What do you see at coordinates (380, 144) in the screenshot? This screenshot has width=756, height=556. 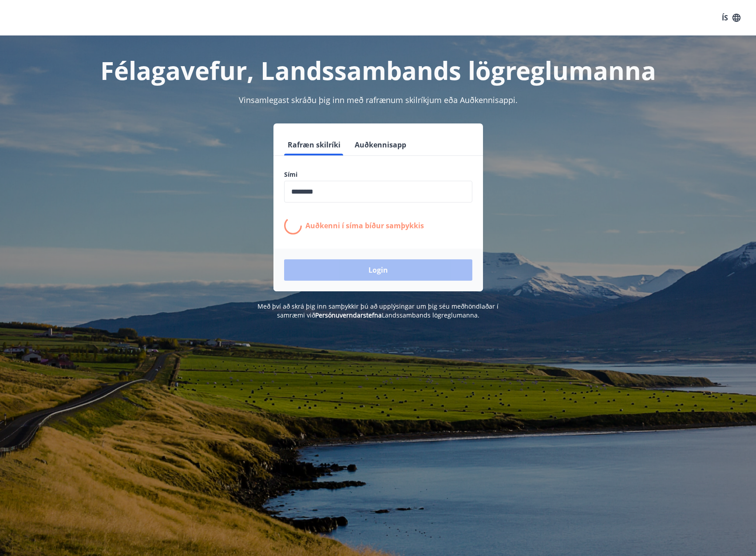 I see `button: Auðkennisapp` at bounding box center [380, 144].